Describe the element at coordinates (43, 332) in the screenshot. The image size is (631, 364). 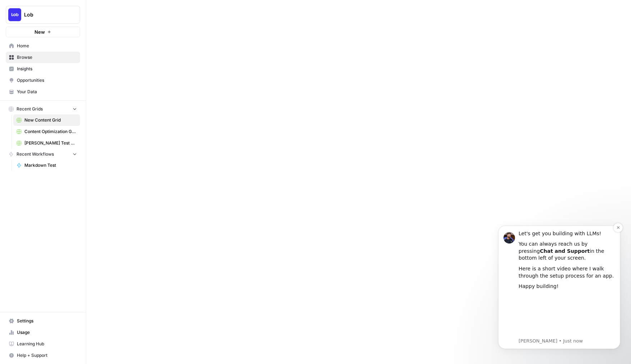
I see `a: Usage` at that location.